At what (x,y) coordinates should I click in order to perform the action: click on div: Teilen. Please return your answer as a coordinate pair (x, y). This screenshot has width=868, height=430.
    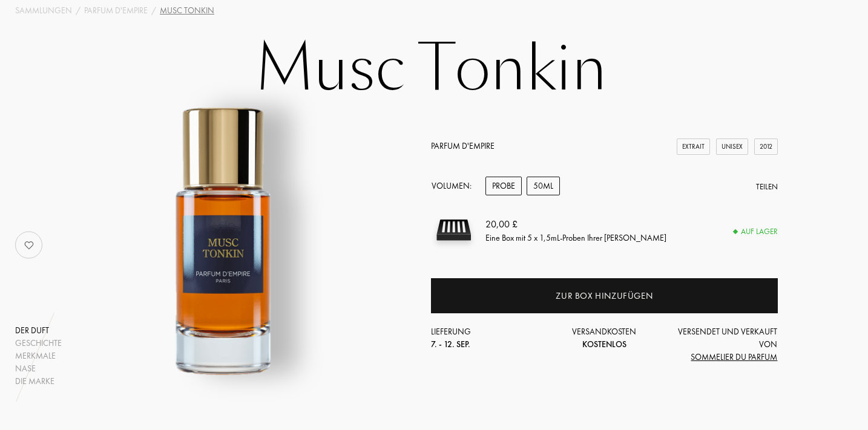
    Looking at the image, I should click on (767, 187).